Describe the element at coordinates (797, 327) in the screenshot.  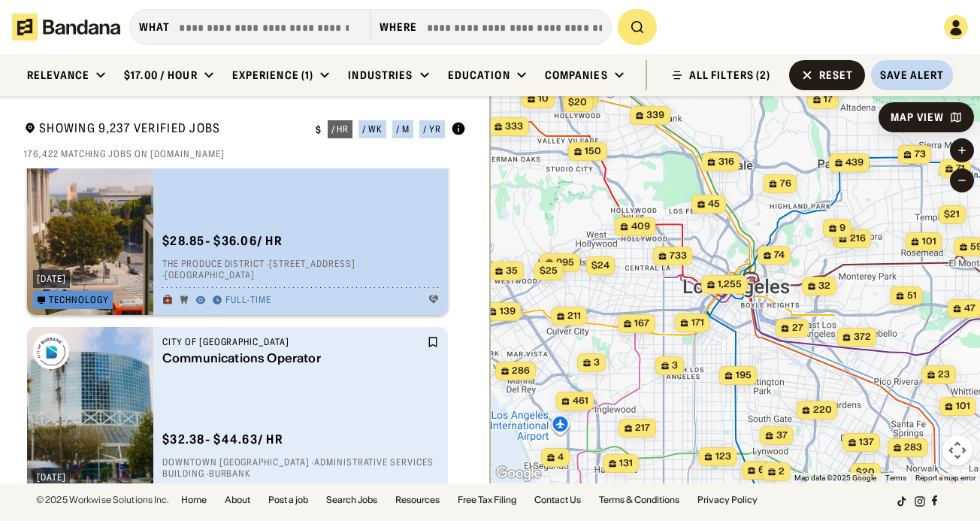
I see `span: 27` at that location.